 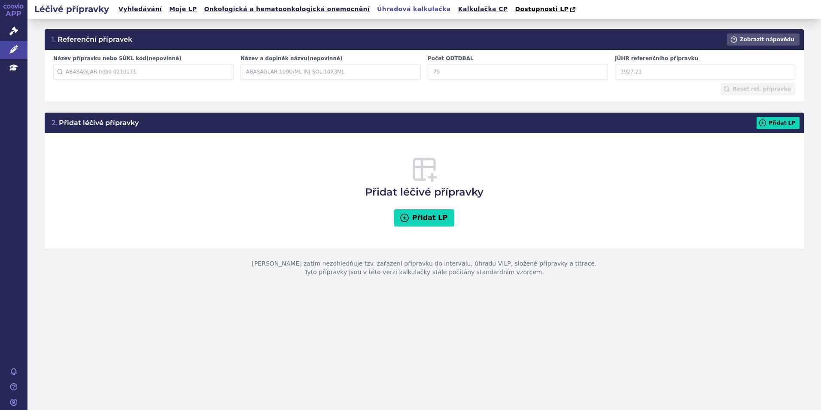 What do you see at coordinates (72, 9) in the screenshot?
I see `h2: Léčivé přípravky` at bounding box center [72, 9].